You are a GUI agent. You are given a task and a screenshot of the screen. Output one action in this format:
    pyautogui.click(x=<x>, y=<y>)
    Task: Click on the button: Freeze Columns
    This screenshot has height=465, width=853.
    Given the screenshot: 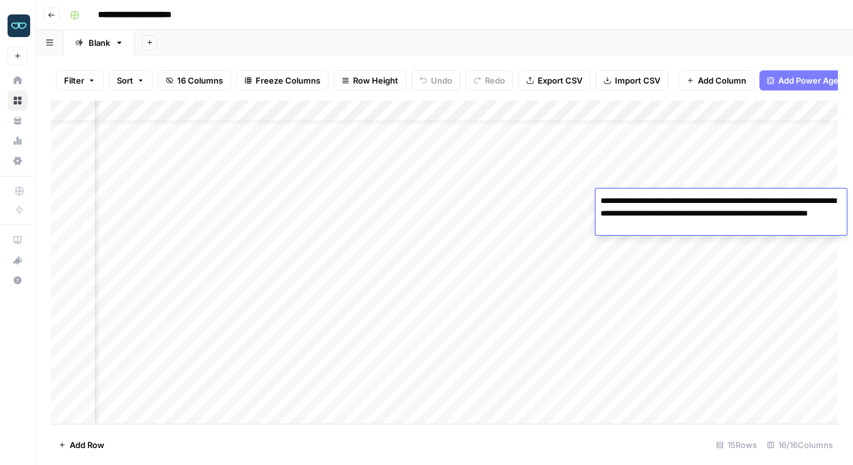 What is the action you would take?
    pyautogui.click(x=282, y=80)
    